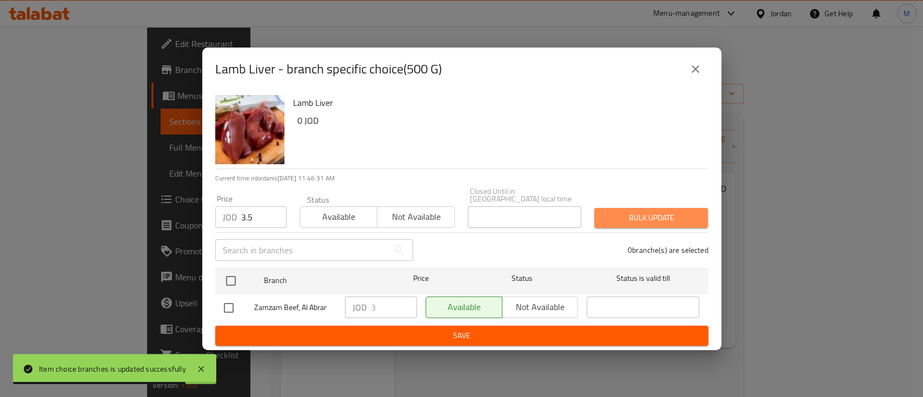 The image size is (923, 397). What do you see at coordinates (643, 278) in the screenshot?
I see `span: Status is valid till` at bounding box center [643, 278].